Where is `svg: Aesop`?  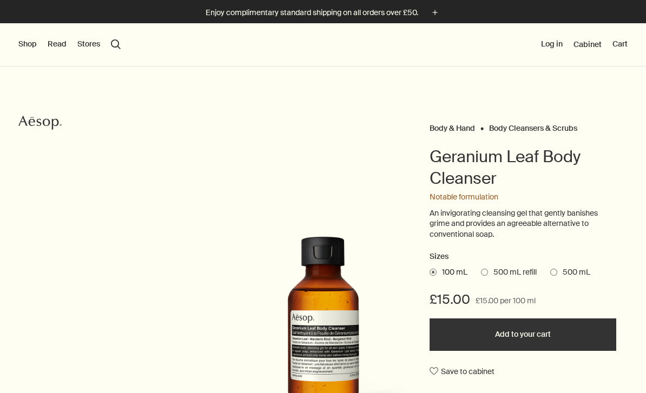
svg: Aesop is located at coordinates (40, 123).